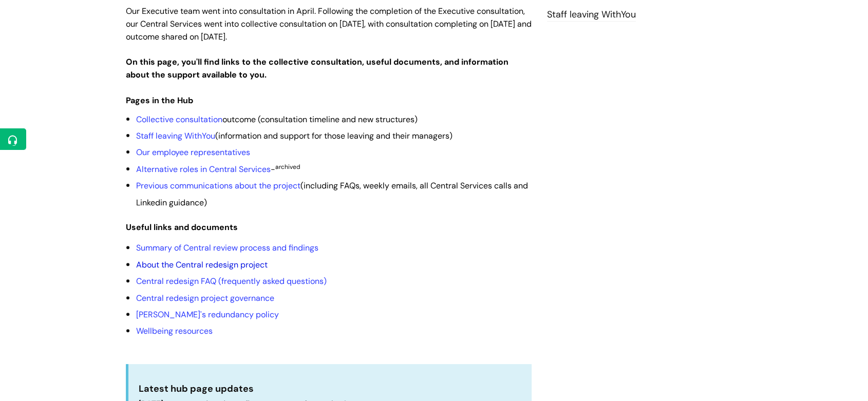 The image size is (868, 401). What do you see at coordinates (196, 389) in the screenshot?
I see `strong: Latest hub page updates` at bounding box center [196, 389].